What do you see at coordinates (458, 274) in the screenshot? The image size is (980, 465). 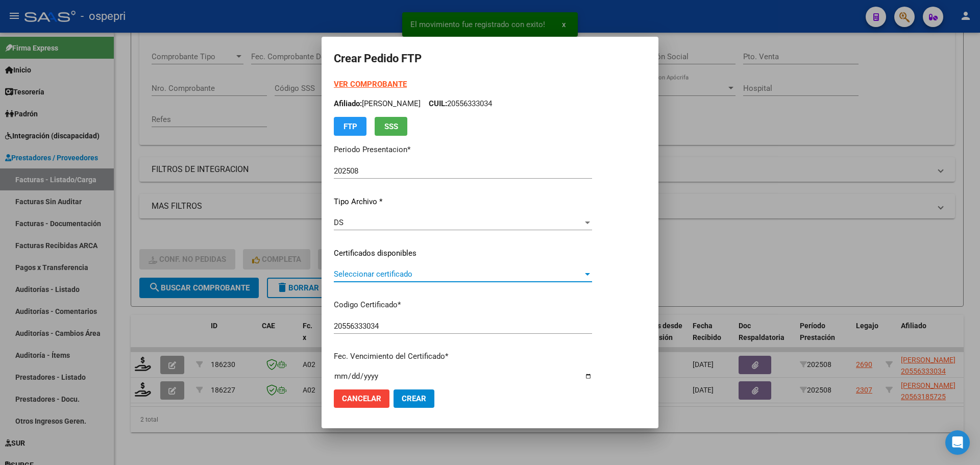 I see `span: Seleccionar certificado` at bounding box center [458, 274].